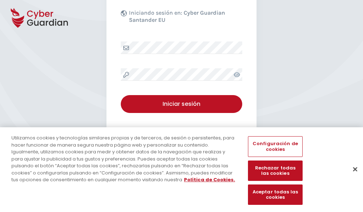  What do you see at coordinates (275, 170) in the screenshot?
I see `button: Rechazar todas las cookies` at bounding box center [275, 170].